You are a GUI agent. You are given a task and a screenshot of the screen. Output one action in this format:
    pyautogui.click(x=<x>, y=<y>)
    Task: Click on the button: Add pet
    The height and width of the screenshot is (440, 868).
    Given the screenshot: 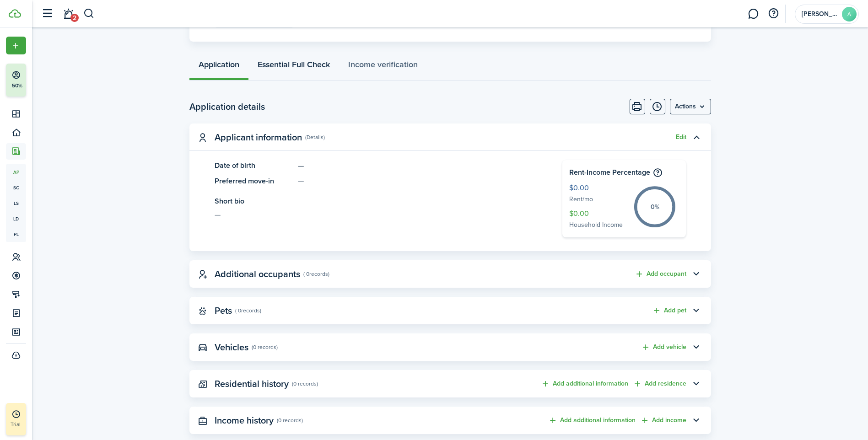 What is the action you would take?
    pyautogui.click(x=669, y=311)
    